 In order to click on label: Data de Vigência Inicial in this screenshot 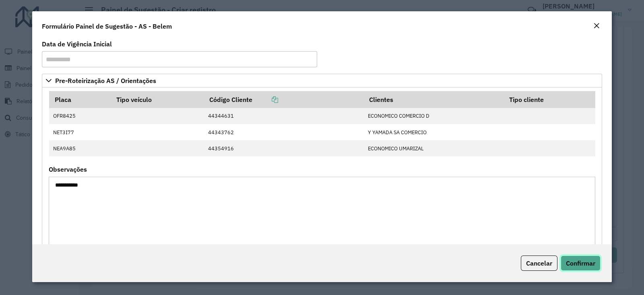, I will do `click(77, 44)`.